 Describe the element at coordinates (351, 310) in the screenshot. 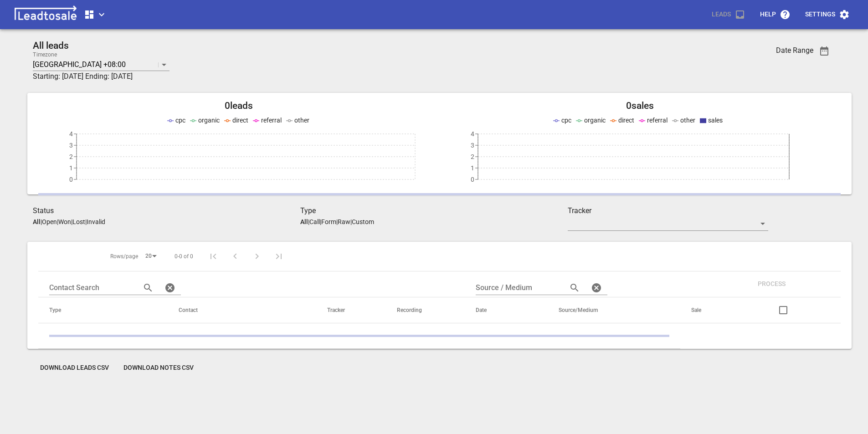

I see `th: Tracker` at that location.